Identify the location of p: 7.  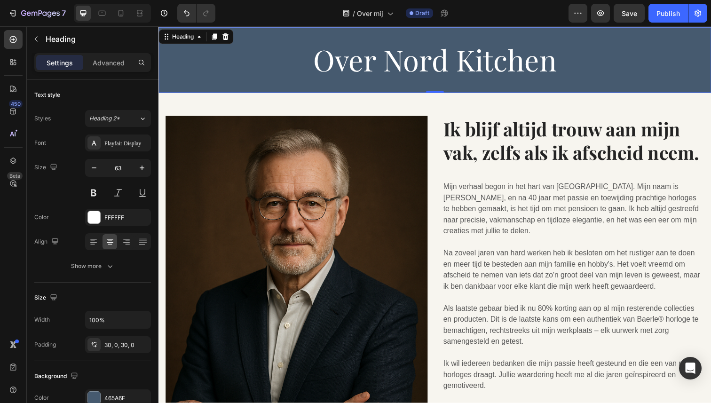
(63, 13).